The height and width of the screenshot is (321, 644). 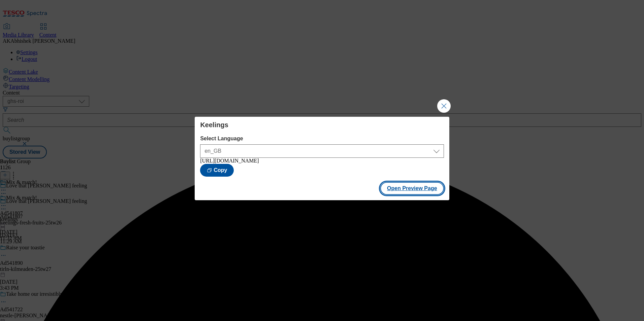 What do you see at coordinates (322, 125) in the screenshot?
I see `h4: Keelings` at bounding box center [322, 125].